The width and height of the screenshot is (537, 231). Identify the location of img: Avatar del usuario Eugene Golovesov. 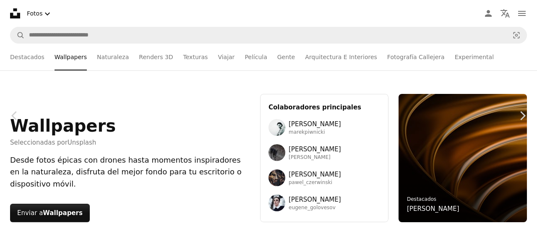
(277, 203).